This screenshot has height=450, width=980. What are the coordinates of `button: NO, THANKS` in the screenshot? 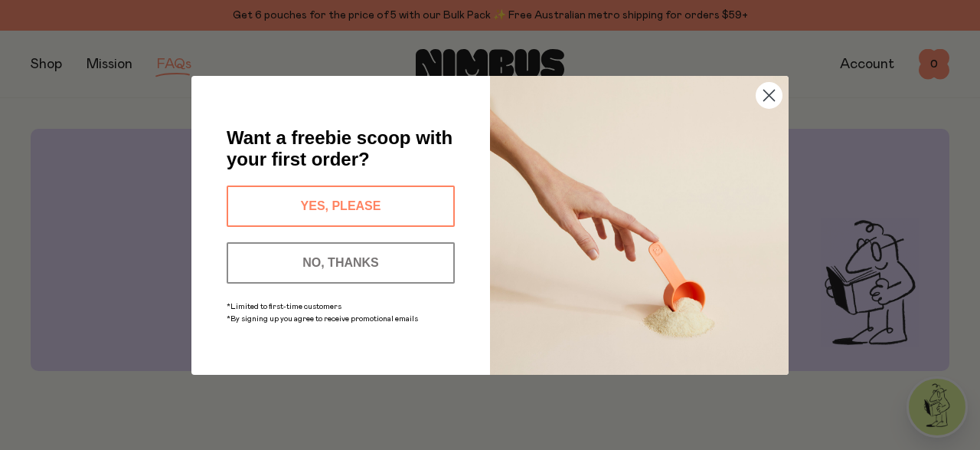 It's located at (341, 263).